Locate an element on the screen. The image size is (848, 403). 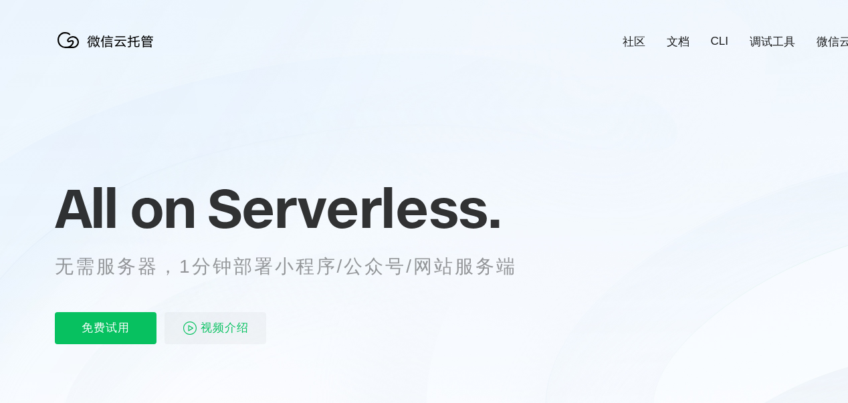
a: 调试工具 is located at coordinates (772, 41).